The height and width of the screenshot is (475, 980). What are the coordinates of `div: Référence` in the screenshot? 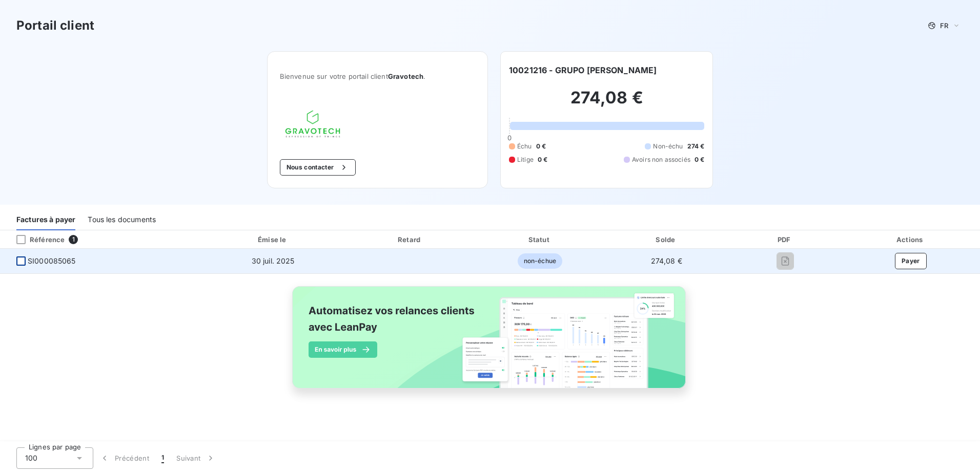 It's located at (36, 240).